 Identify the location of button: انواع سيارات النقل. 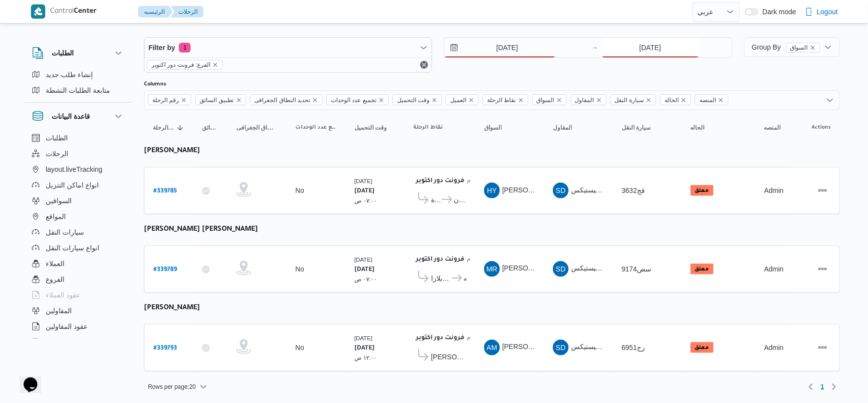
(78, 248).